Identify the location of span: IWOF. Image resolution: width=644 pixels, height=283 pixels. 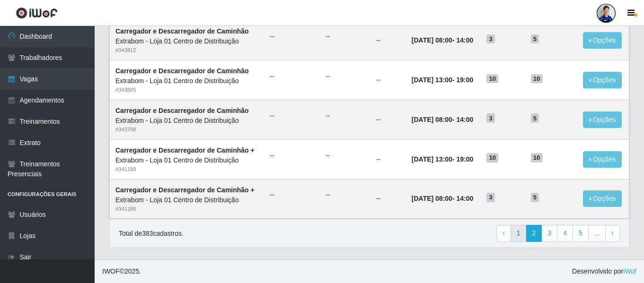
(111, 271).